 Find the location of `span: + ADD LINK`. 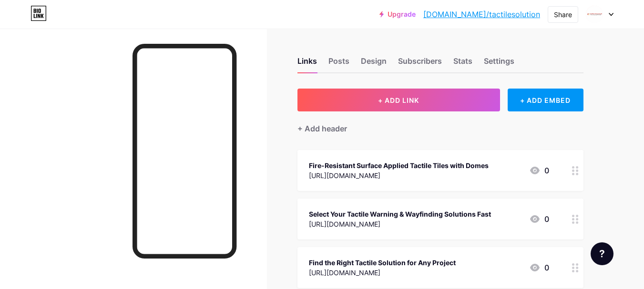

span: + ADD LINK is located at coordinates (398, 100).